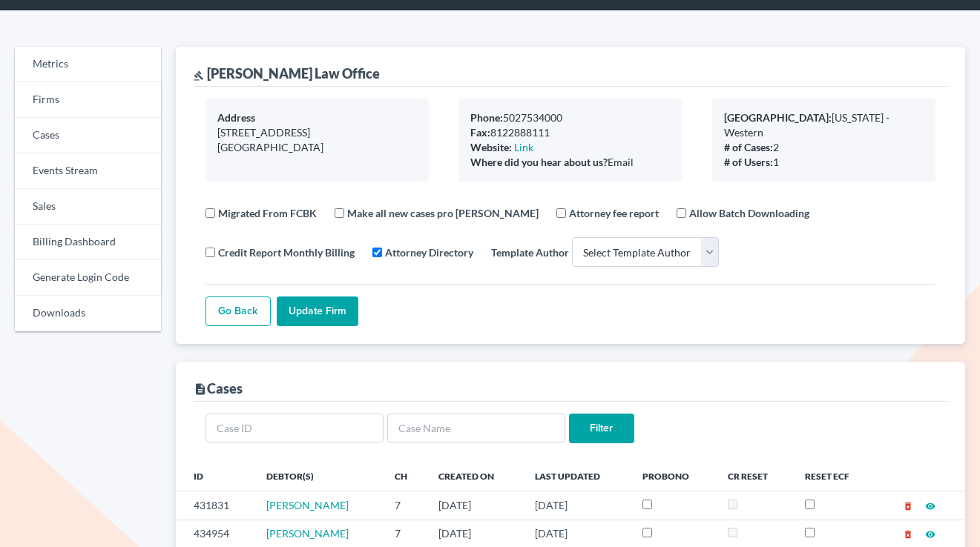 Image resolution: width=980 pixels, height=547 pixels. I want to click on div: Cases, so click(218, 389).